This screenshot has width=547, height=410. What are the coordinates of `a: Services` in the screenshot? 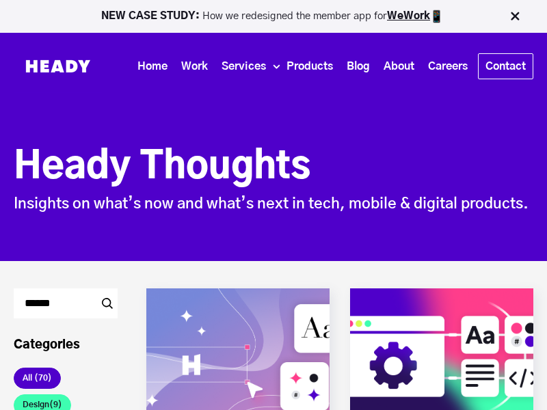 It's located at (243, 66).